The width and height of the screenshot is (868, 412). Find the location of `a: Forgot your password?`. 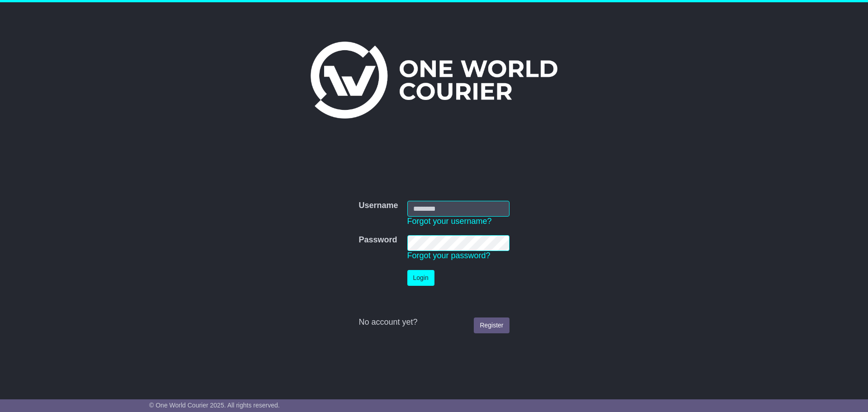

a: Forgot your password? is located at coordinates (448, 255).